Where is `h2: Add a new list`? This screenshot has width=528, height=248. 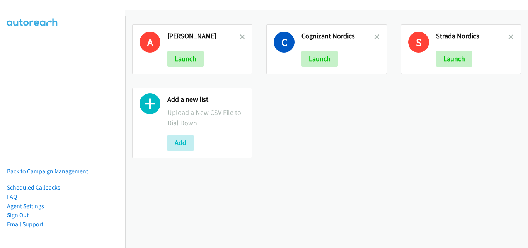 h2: Add a new list is located at coordinates (206, 99).